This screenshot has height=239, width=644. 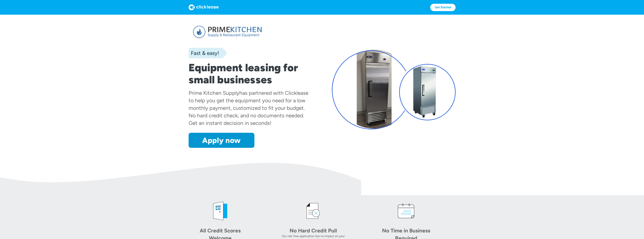 What do you see at coordinates (220, 211) in the screenshot?
I see `img: welcome icon` at bounding box center [220, 211].